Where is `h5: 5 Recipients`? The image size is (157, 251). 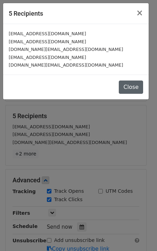
h5: 5 Recipients is located at coordinates (26, 13).